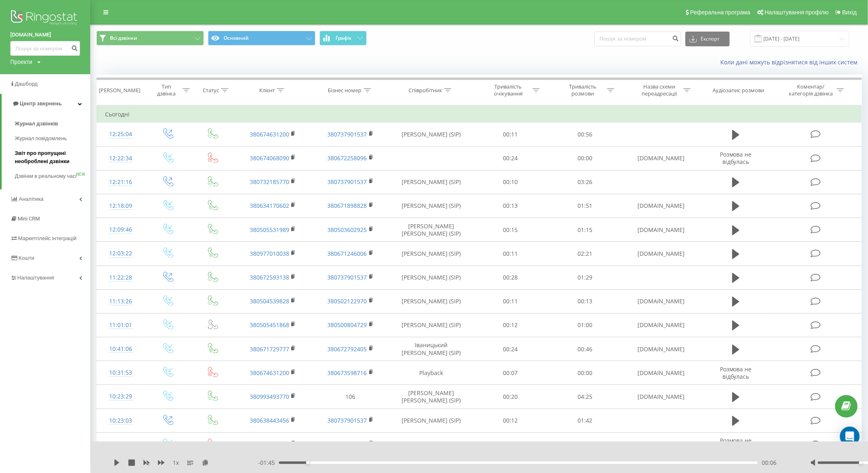 Image resolution: width=868 pixels, height=473 pixels. What do you see at coordinates (269, 325) in the screenshot?
I see `a: 380505451868` at bounding box center [269, 325].